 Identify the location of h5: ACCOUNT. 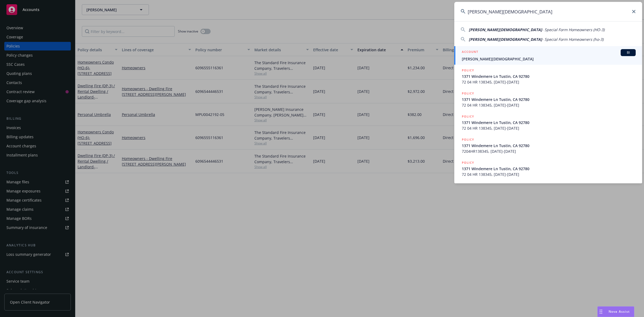
(470, 52).